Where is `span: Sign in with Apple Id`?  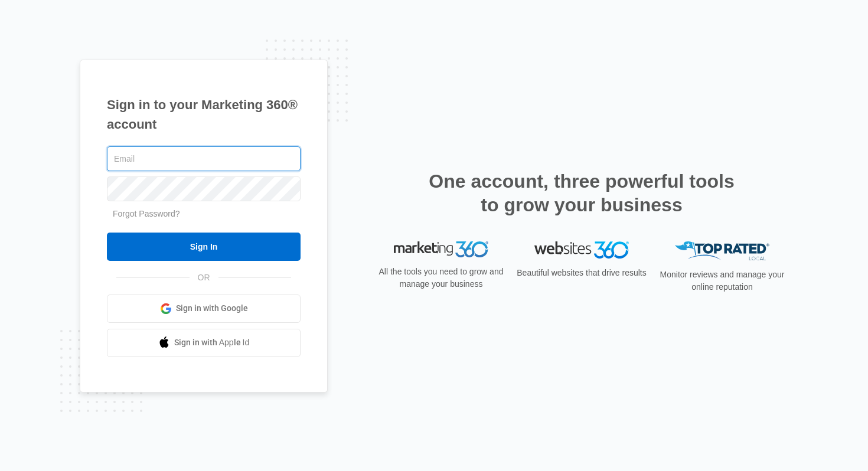 span: Sign in with Apple Id is located at coordinates (212, 342).